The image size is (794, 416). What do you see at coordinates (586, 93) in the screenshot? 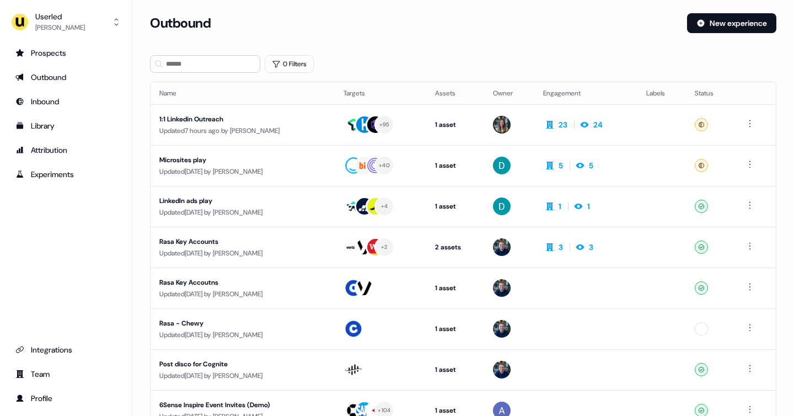
I see `th: Engagement` at bounding box center [586, 93].